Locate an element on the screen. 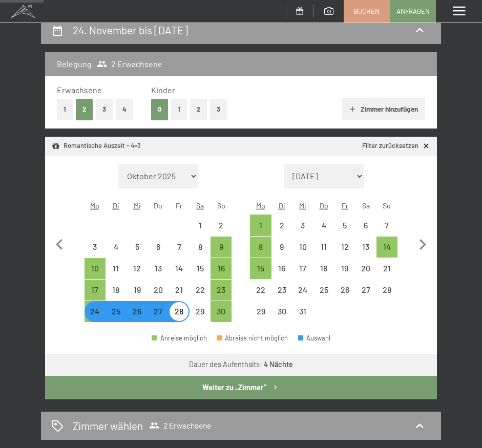 The width and height of the screenshot is (482, 448). abbr: Freitag is located at coordinates (179, 206).